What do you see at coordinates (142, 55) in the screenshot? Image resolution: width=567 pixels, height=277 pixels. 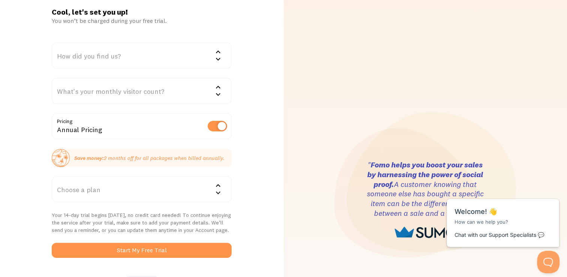 I see `div: How did you find us?` at bounding box center [142, 55].